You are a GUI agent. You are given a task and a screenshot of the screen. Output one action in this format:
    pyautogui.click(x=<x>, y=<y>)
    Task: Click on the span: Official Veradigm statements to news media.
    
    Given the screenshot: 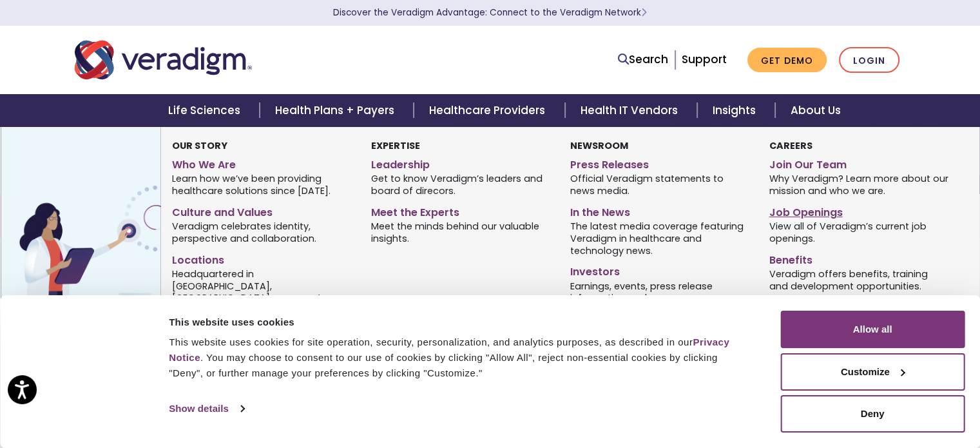 What is the action you would take?
    pyautogui.click(x=660, y=184)
    